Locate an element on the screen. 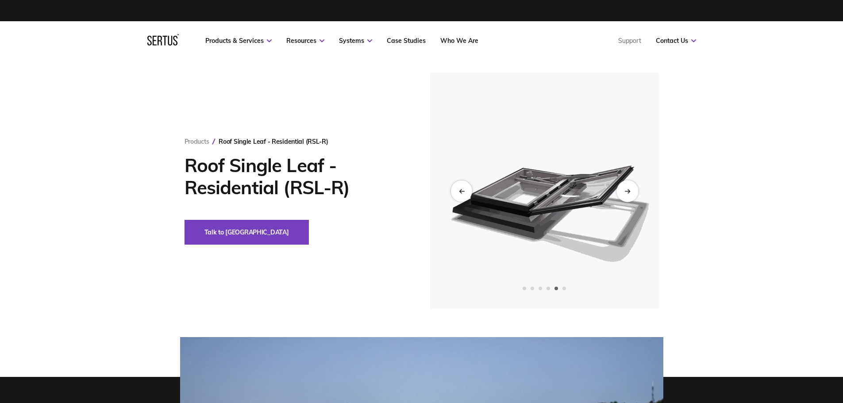 This screenshot has width=843, height=403. h1: Roof Single Leaf - Residential (RSL-R) is located at coordinates (294, 177).